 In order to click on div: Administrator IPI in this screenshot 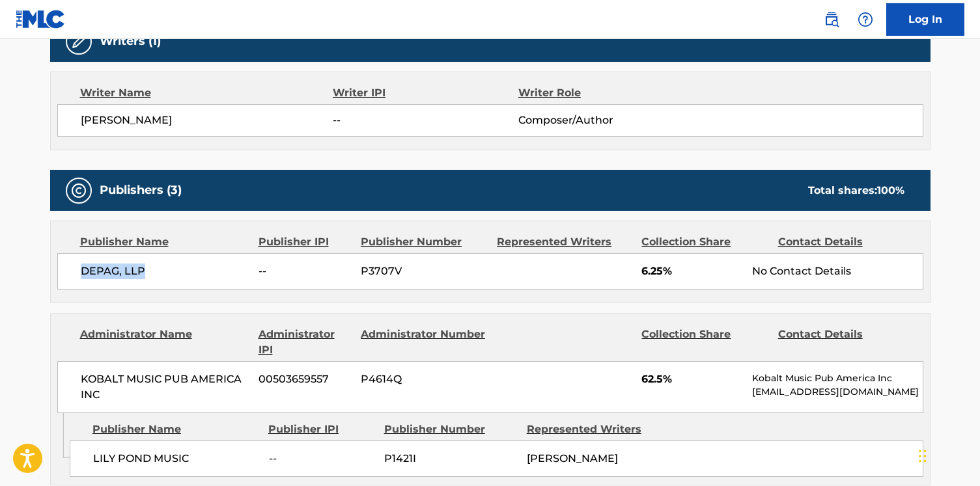, I will do `click(305, 342)`.